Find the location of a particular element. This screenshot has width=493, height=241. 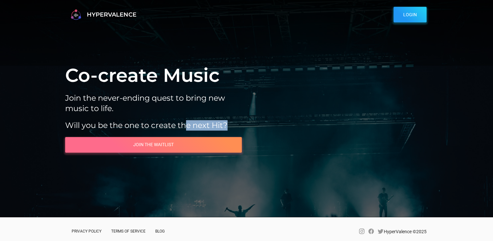

img: logo.png is located at coordinates (76, 14).